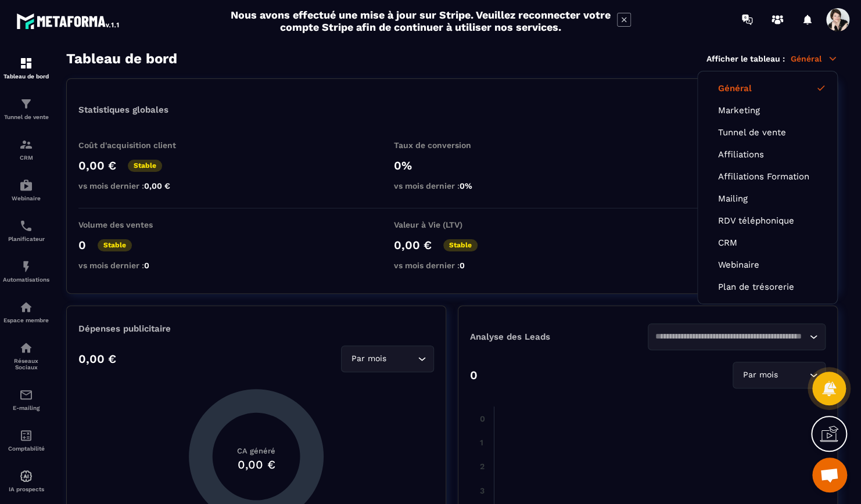 The width and height of the screenshot is (861, 504). Describe the element at coordinates (26, 320) in the screenshot. I see `p: Espace membre` at that location.